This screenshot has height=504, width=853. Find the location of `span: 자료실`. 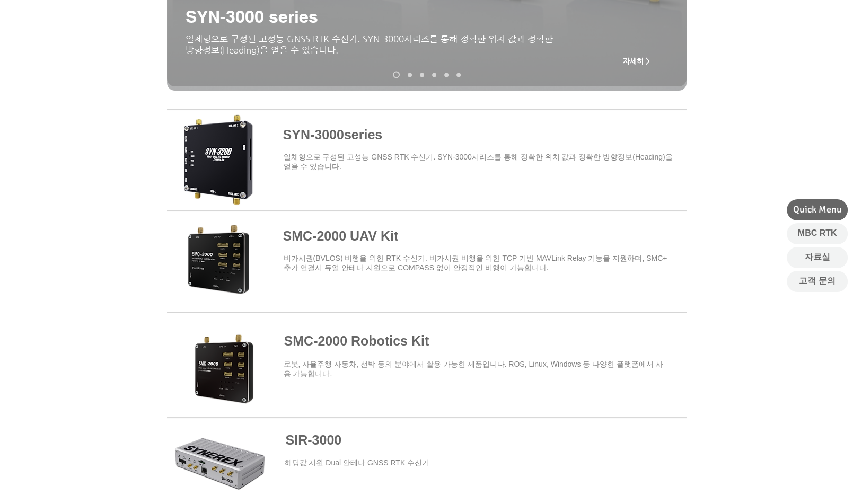

span: 자료실 is located at coordinates (817, 257).